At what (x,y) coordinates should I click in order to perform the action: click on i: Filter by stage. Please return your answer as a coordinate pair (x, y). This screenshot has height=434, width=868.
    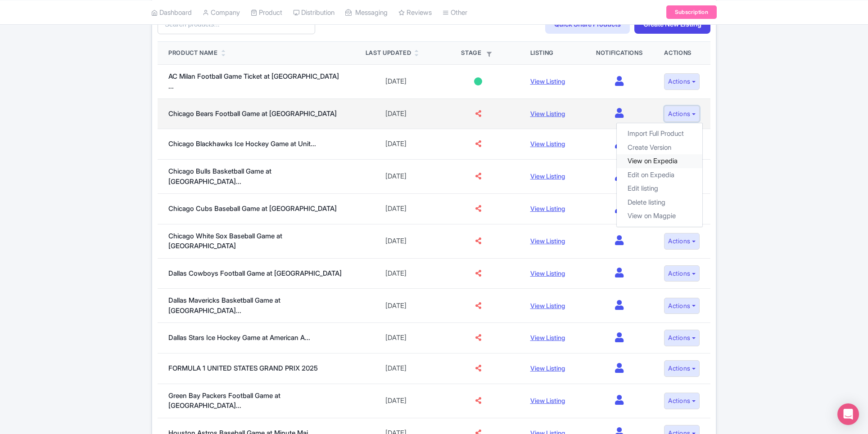
    Looking at the image, I should click on (489, 54).